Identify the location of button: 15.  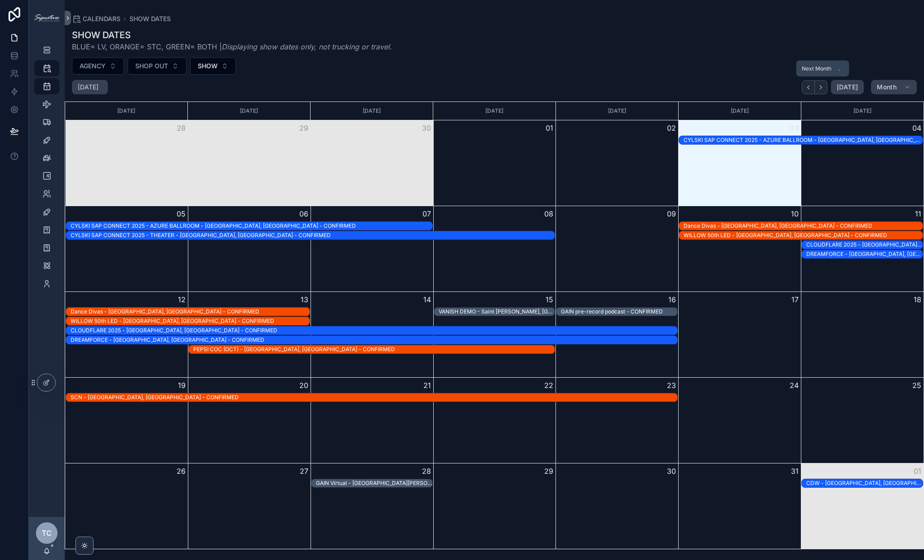
(549, 300).